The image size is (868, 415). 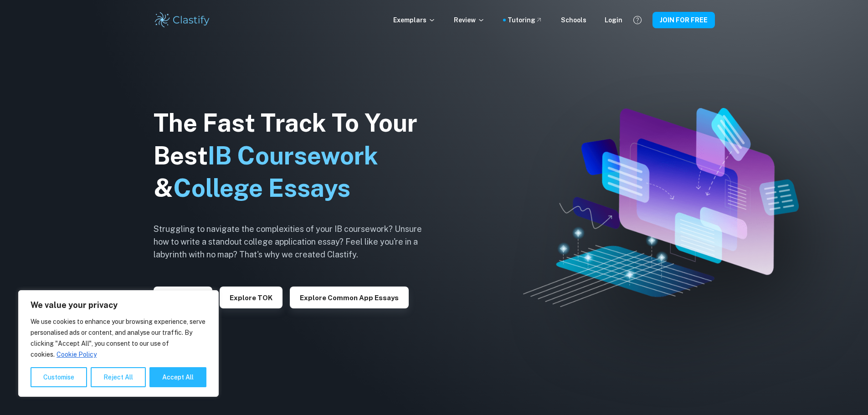 I want to click on a: Tutoring, so click(x=525, y=20).